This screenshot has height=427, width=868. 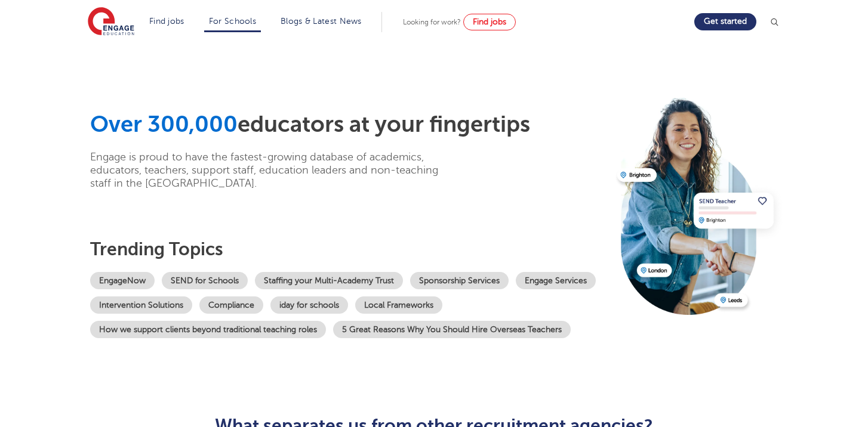 I want to click on a: SEND for Schools, so click(x=205, y=280).